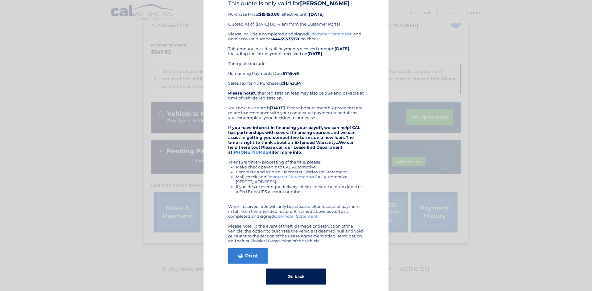 This screenshot has width=592, height=291. What do you see at coordinates (248, 256) in the screenshot?
I see `a: Print` at bounding box center [248, 256].